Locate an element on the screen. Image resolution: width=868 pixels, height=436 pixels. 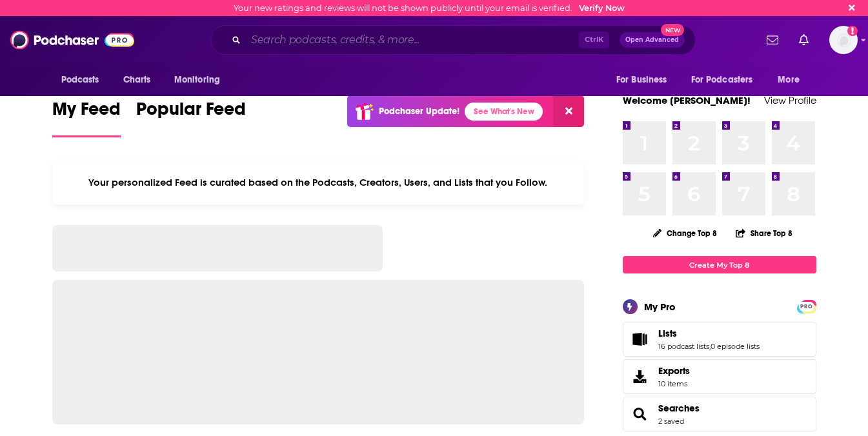
span: Charts is located at coordinates (137, 80).